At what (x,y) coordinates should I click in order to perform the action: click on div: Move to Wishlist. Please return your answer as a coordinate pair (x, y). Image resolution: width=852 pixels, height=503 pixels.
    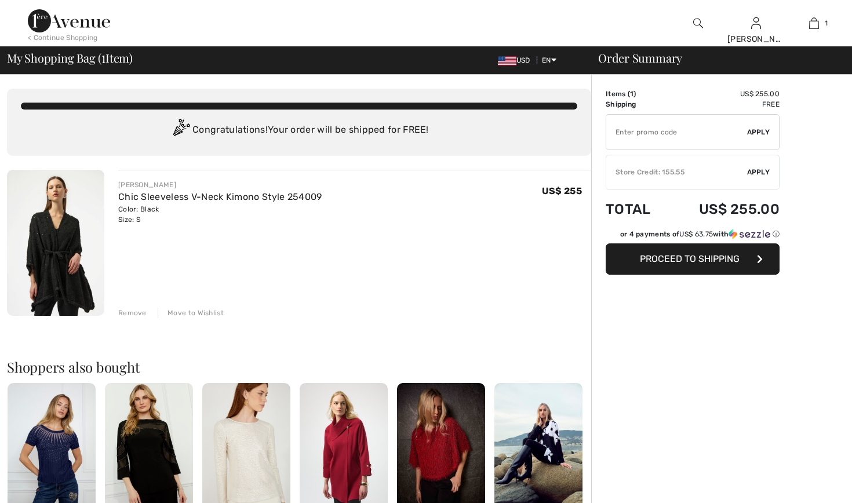
    Looking at the image, I should click on (191, 313).